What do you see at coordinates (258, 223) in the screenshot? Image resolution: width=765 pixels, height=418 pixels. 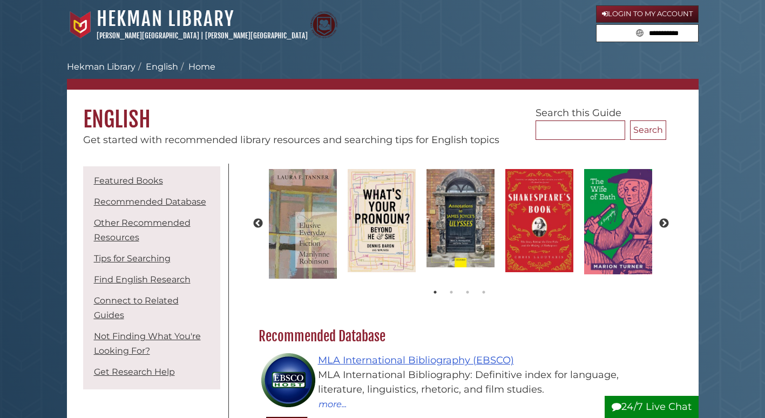 I see `button: Previous` at bounding box center [258, 223].